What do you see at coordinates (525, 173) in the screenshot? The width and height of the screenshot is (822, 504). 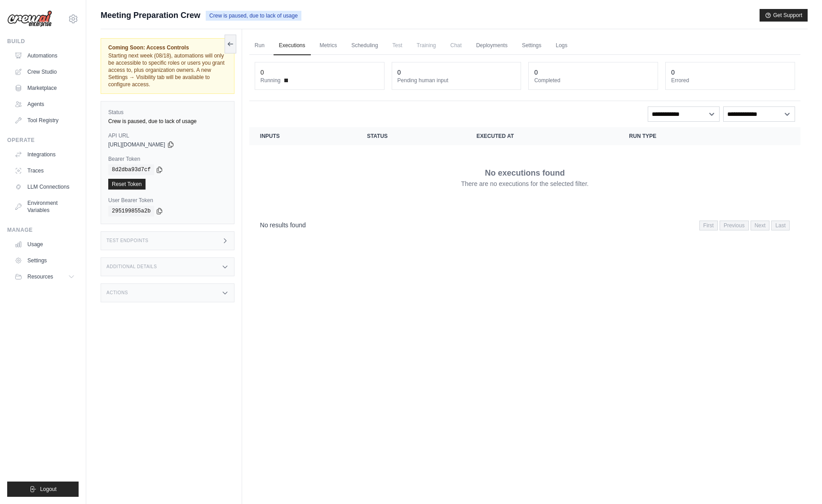 I see `p: No executions found` at bounding box center [525, 173].